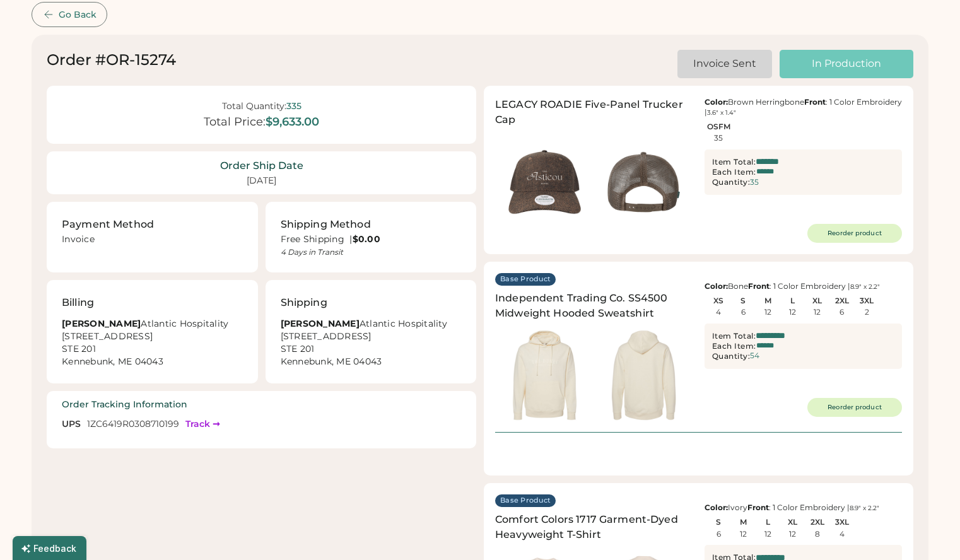  What do you see at coordinates (719, 301) in the screenshot?
I see `div: XS` at bounding box center [719, 301].